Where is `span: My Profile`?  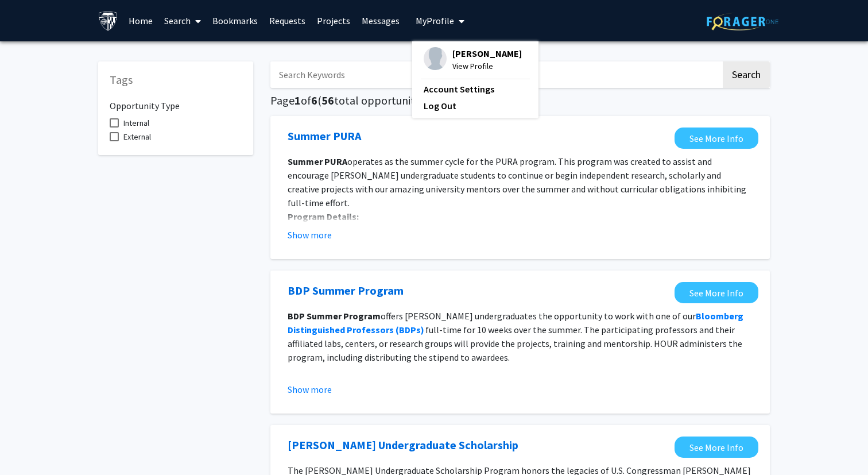 span: My Profile is located at coordinates (434, 20).